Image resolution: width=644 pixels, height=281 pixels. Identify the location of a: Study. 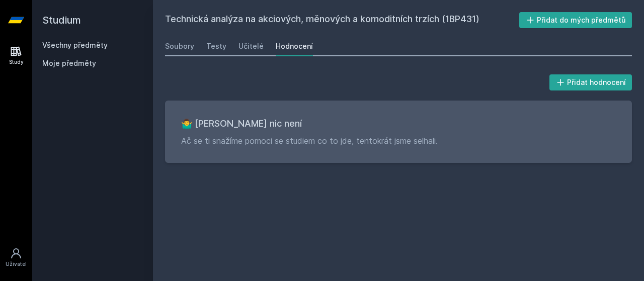
(16, 55).